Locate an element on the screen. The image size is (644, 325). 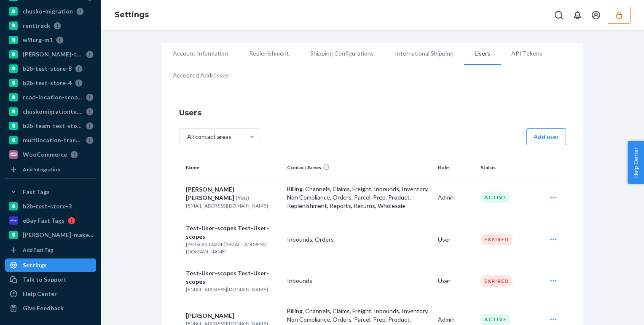
th: Contact Areas is located at coordinates (359, 168).